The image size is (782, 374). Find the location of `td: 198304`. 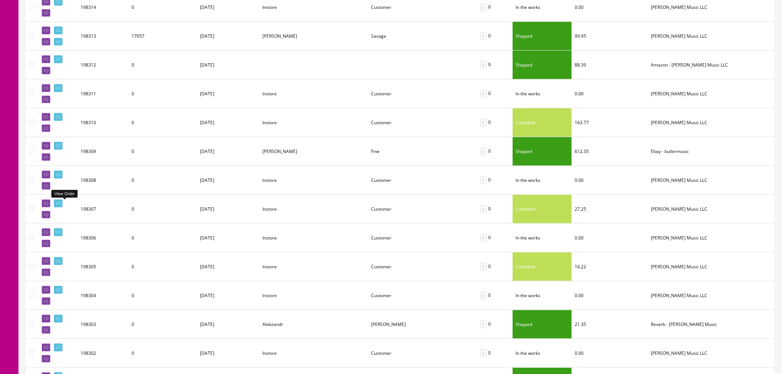

td: 198304 is located at coordinates (103, 296).